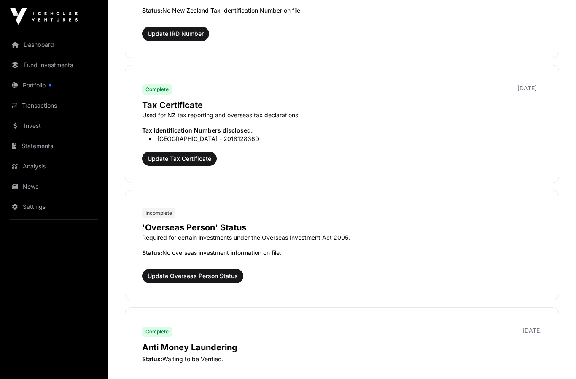 Image resolution: width=576 pixels, height=379 pixels. I want to click on a: Transactions, so click(54, 105).